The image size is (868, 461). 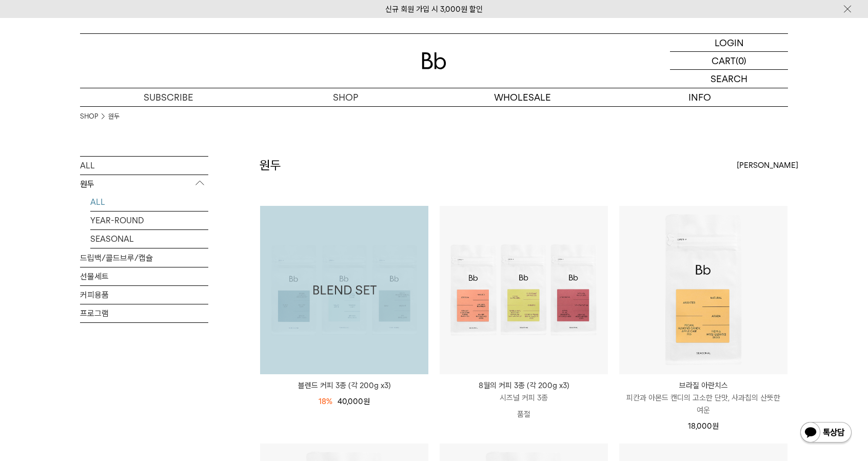 I want to click on p: SHOP, so click(x=345, y=97).